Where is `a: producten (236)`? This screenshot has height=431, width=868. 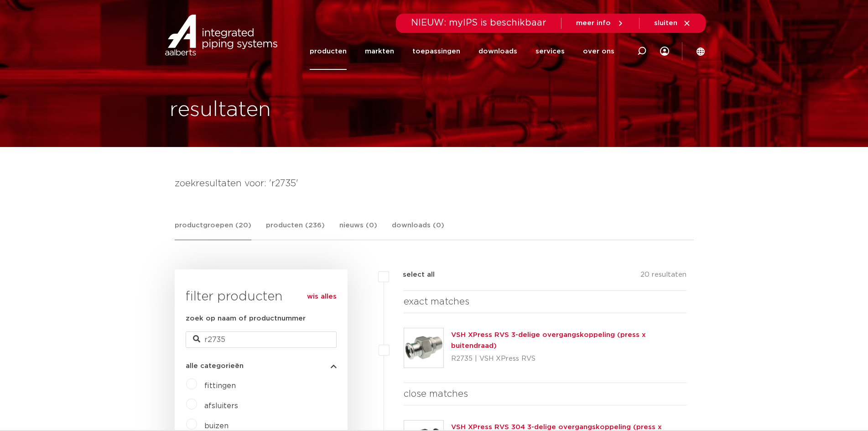 a: producten (236) is located at coordinates (295, 230).